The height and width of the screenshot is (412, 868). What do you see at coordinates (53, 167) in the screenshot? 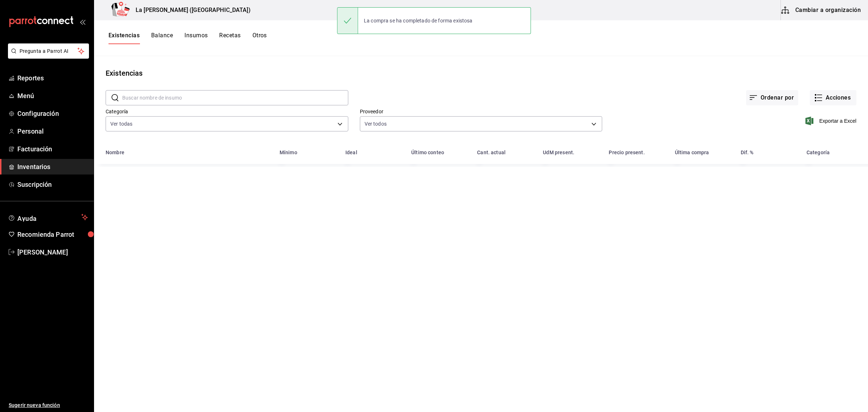
I see `span: Inventarios` at bounding box center [53, 167].